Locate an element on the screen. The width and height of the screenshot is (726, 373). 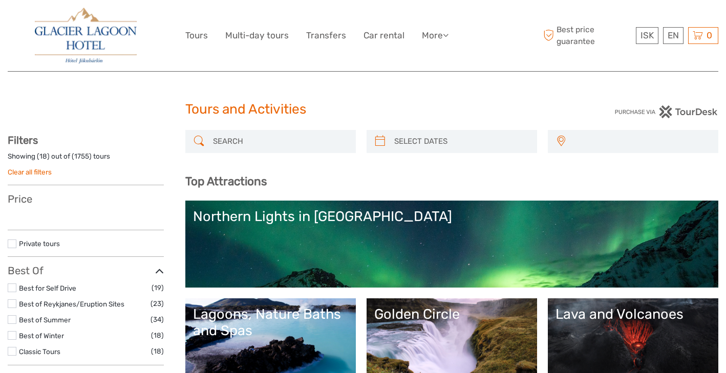
a: Private tours is located at coordinates (39, 244).